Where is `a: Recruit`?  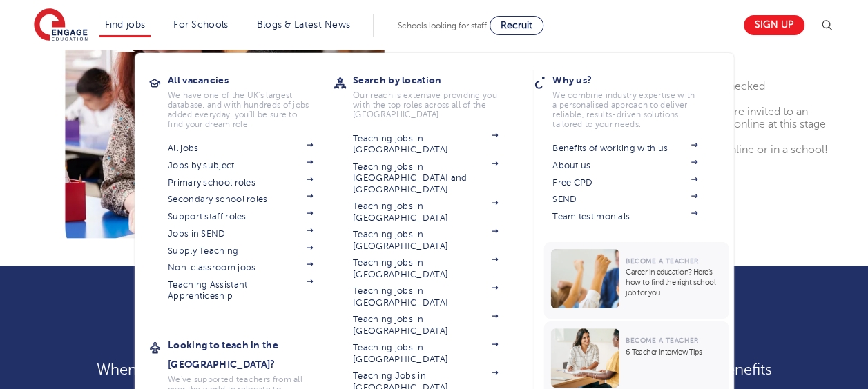 a: Recruit is located at coordinates (516, 26).